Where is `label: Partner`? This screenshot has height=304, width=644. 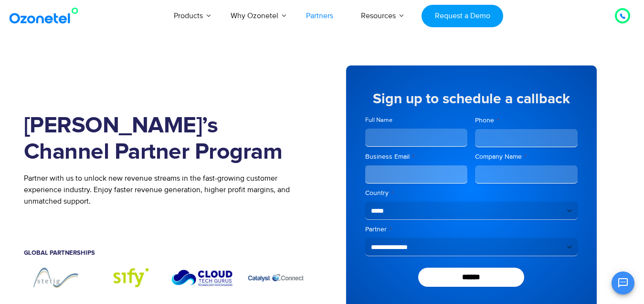
label: Partner is located at coordinates (472, 229).